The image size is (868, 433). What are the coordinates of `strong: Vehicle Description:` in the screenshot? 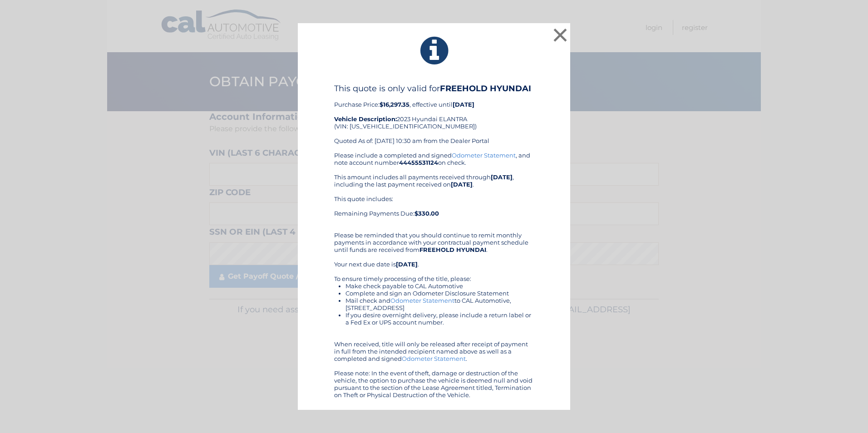 It's located at (366, 119).